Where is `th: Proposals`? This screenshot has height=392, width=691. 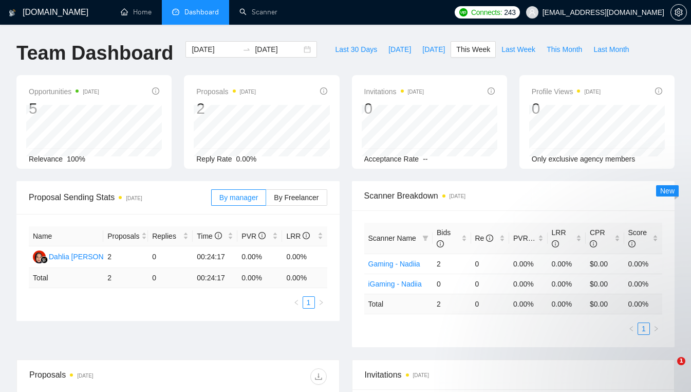
th: Proposals is located at coordinates (125, 236).